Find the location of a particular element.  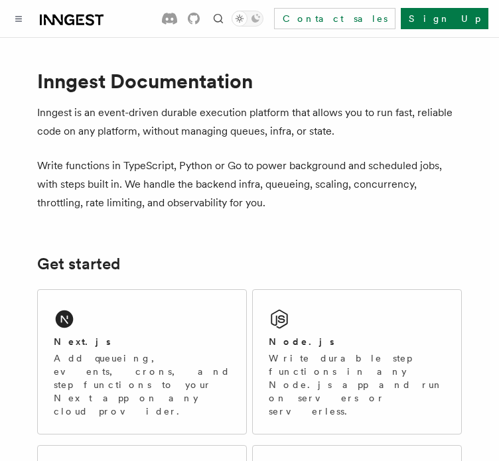

a: Node.jsWrite durable step functions in any Node.js app and run on servers or serverless. is located at coordinates (357, 362).